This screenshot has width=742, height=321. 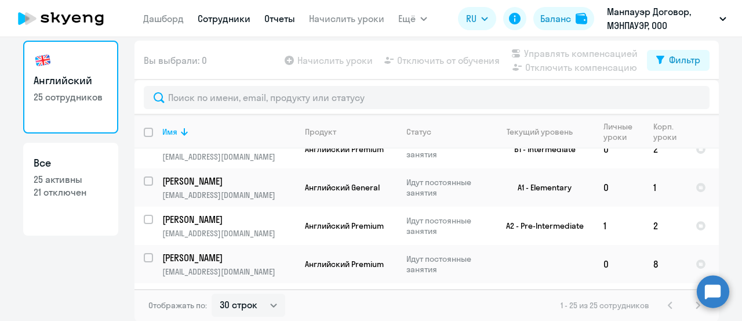 I want to click on a: Начислить уроки, so click(x=347, y=19).